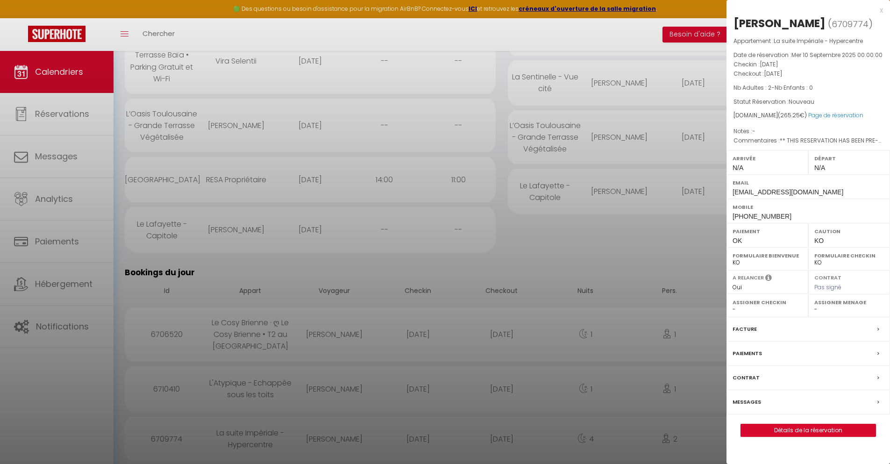 Image resolution: width=890 pixels, height=464 pixels. I want to click on p: Appartement :, so click(808, 41).